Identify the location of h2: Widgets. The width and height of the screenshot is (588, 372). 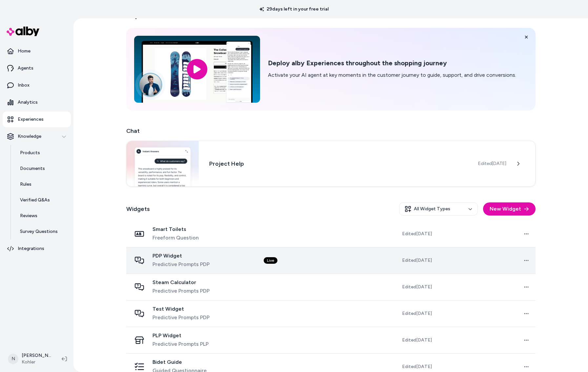
(138, 209).